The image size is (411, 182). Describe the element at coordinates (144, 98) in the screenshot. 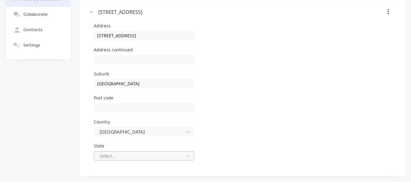

I see `div: Post code` at that location.